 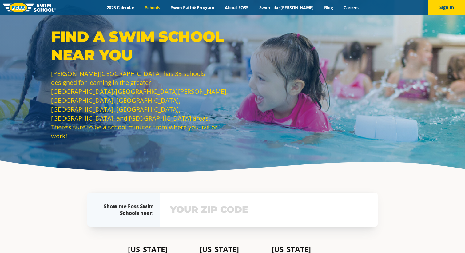 What do you see at coordinates (120, 7) in the screenshot?
I see `a: 2025 Calendar` at bounding box center [120, 7].